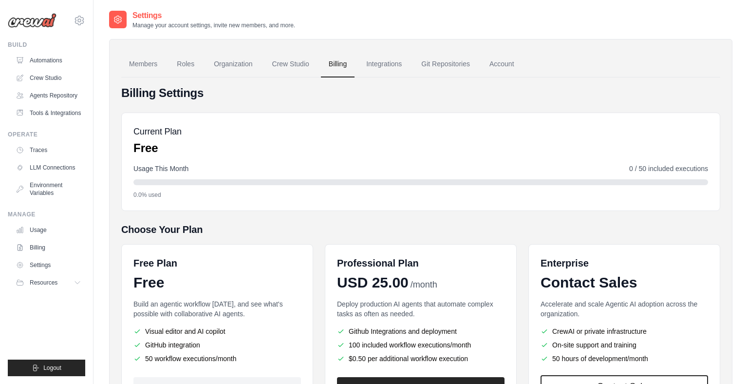  Describe the element at coordinates (46, 134) in the screenshot. I see `div: Operate` at that location.